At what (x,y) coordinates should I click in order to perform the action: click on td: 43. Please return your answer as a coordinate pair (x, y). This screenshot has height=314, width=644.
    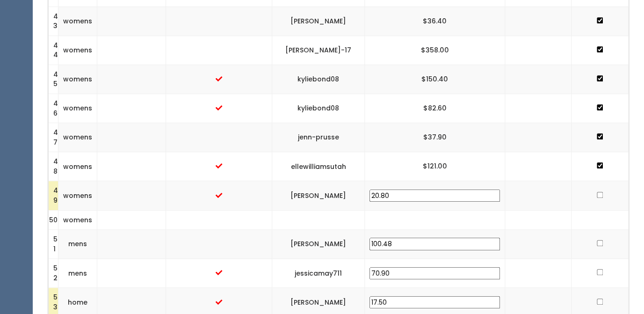
    Looking at the image, I should click on (53, 21).